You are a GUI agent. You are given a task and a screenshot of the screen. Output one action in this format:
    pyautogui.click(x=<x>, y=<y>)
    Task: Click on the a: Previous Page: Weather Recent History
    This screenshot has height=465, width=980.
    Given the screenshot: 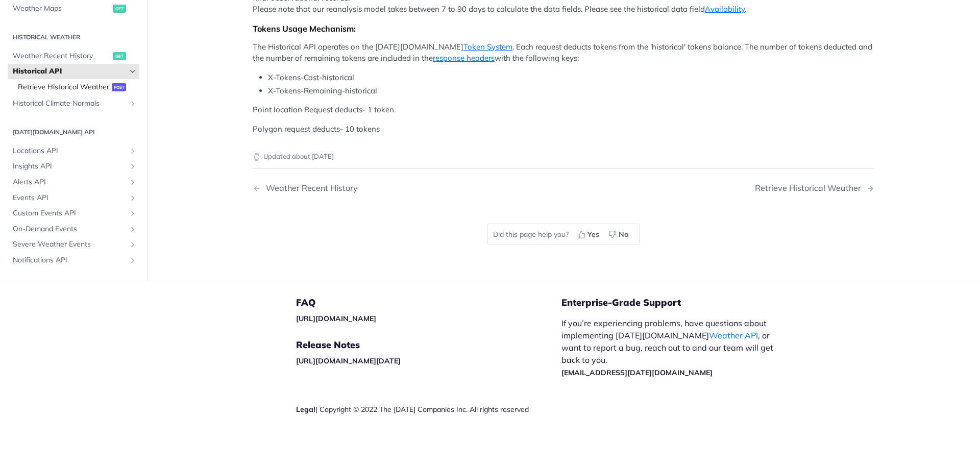 What is the action you would take?
    pyautogui.click(x=386, y=188)
    